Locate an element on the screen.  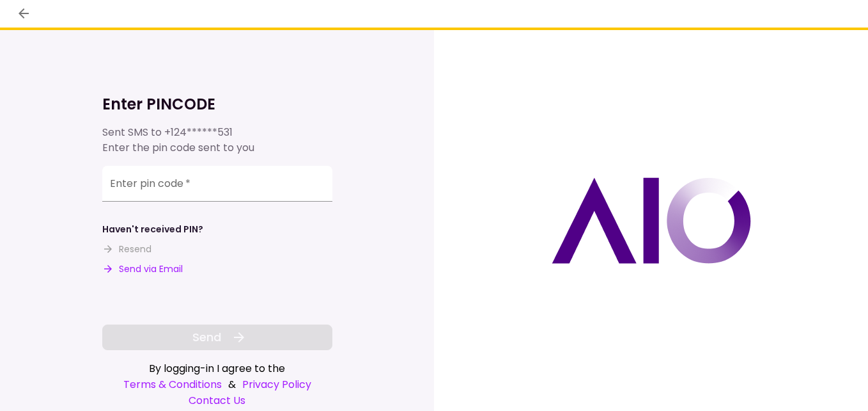
img: AIO logo is located at coordinates (651, 220).